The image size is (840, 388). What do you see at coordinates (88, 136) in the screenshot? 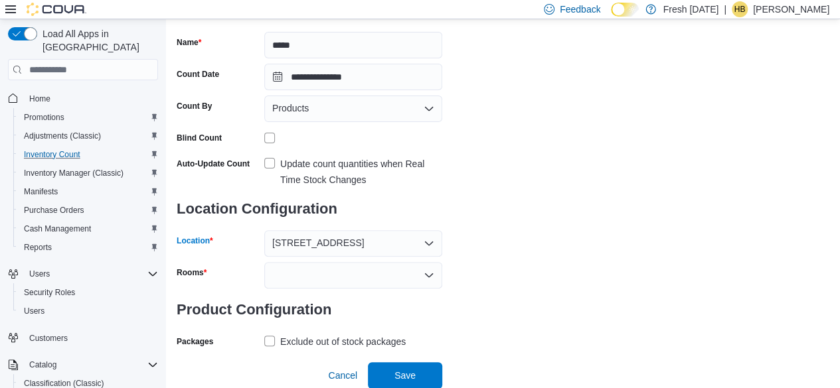
I see `button: Adjustments (Classic)` at bounding box center [88, 136].